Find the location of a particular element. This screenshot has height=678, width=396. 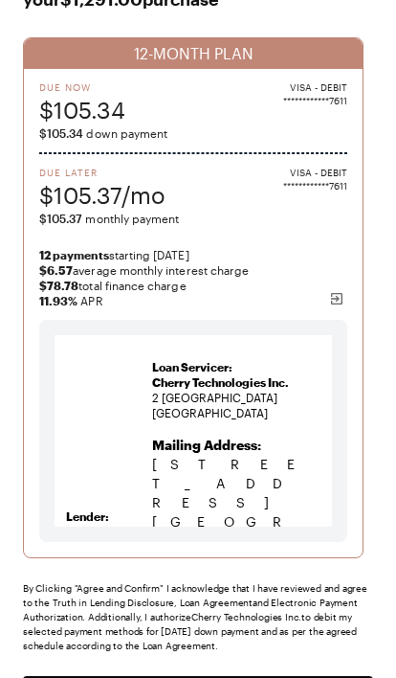

span: $105.37 is located at coordinates (60, 218).